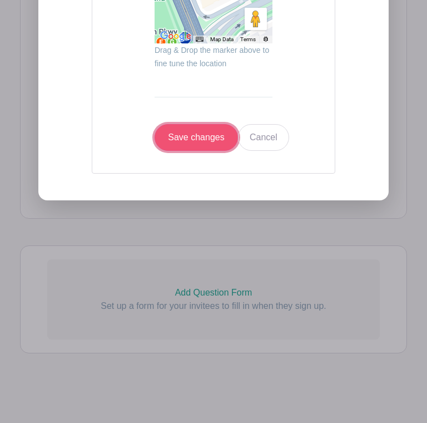 Image resolution: width=427 pixels, height=423 pixels. What do you see at coordinates (200, 40) in the screenshot?
I see `button: Keyboard shortcuts` at bounding box center [200, 40].